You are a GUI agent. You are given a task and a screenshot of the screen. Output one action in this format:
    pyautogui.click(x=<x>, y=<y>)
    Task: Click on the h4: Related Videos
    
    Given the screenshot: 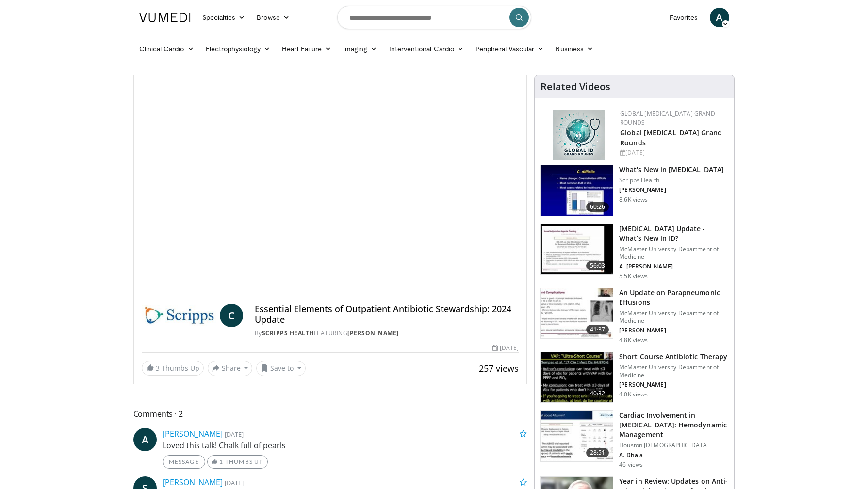 What is the action you would take?
    pyautogui.click(x=576, y=87)
    